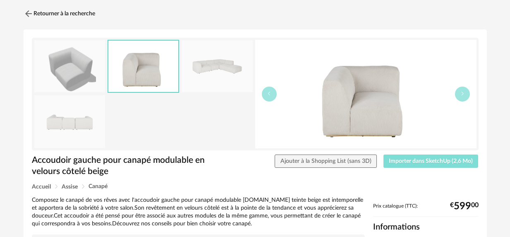 This screenshot has width=510, height=237. I want to click on span: Canapé, so click(98, 186).